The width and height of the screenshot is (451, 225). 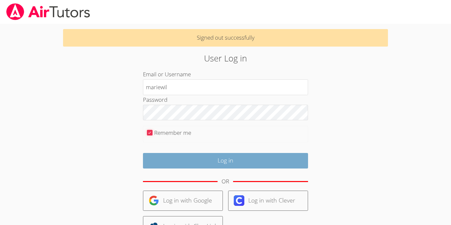 What do you see at coordinates (225, 38) in the screenshot?
I see `p: Signed out successfully` at bounding box center [225, 38].